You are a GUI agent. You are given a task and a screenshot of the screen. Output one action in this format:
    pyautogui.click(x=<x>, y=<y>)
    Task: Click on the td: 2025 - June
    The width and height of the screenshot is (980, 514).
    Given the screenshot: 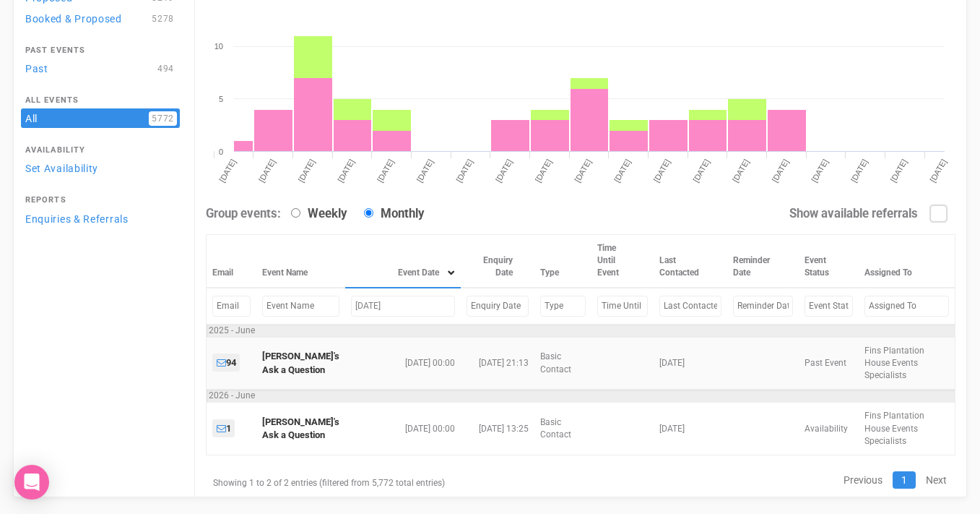 What is the action you would take?
    pyautogui.click(x=581, y=330)
    